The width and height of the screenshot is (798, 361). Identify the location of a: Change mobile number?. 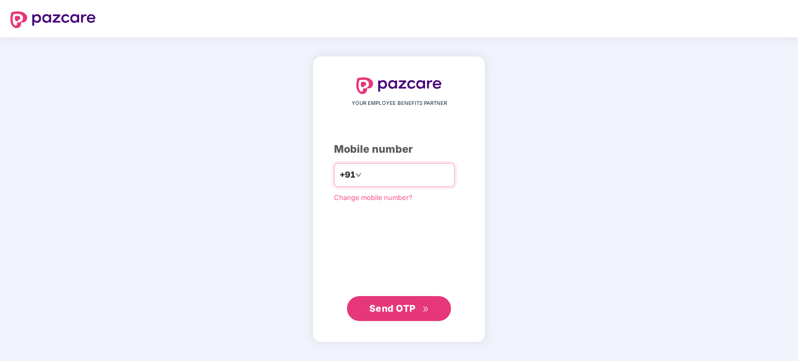
(373, 198).